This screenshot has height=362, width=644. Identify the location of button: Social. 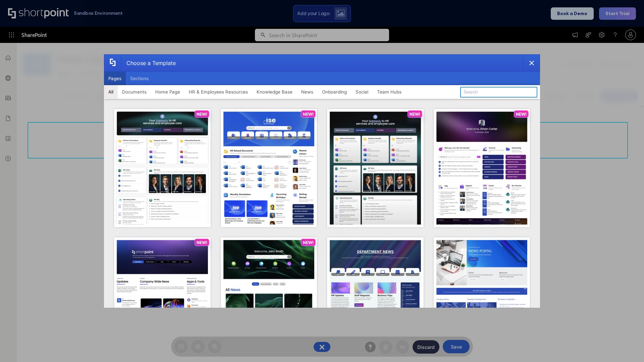
(362, 92).